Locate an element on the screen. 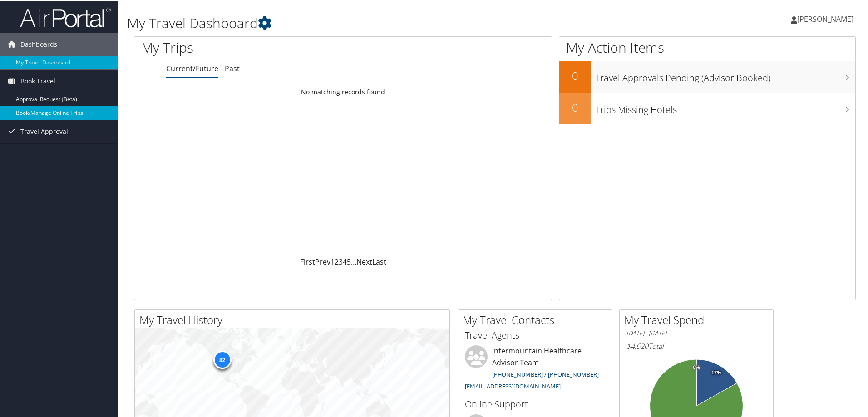 This screenshot has height=417, width=868. h3: Travel Approvals Pending (Advisor Booked) is located at coordinates (725, 75).